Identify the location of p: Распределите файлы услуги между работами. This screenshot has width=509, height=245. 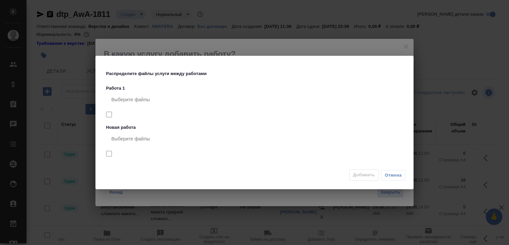
(158, 74).